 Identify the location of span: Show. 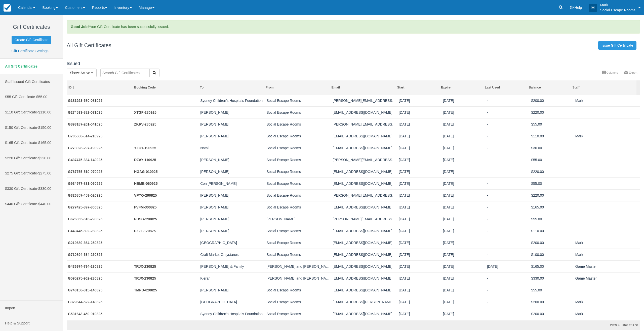
(74, 73).